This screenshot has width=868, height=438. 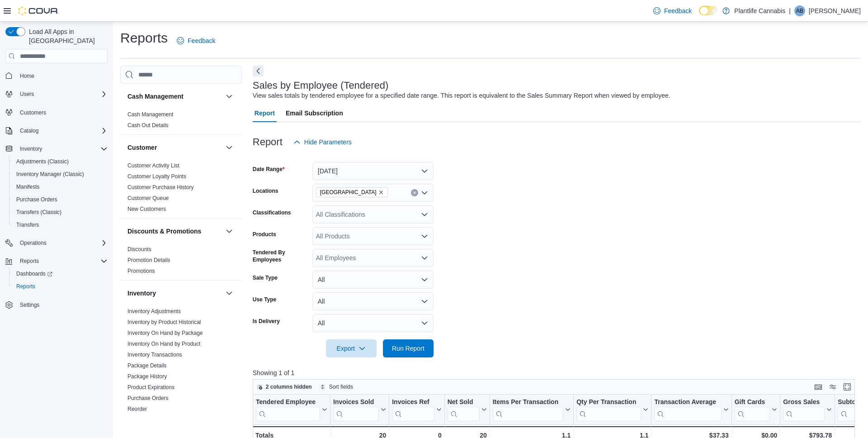 What do you see at coordinates (181, 262) in the screenshot?
I see `div: Discounts & Promotions` at bounding box center [181, 262].